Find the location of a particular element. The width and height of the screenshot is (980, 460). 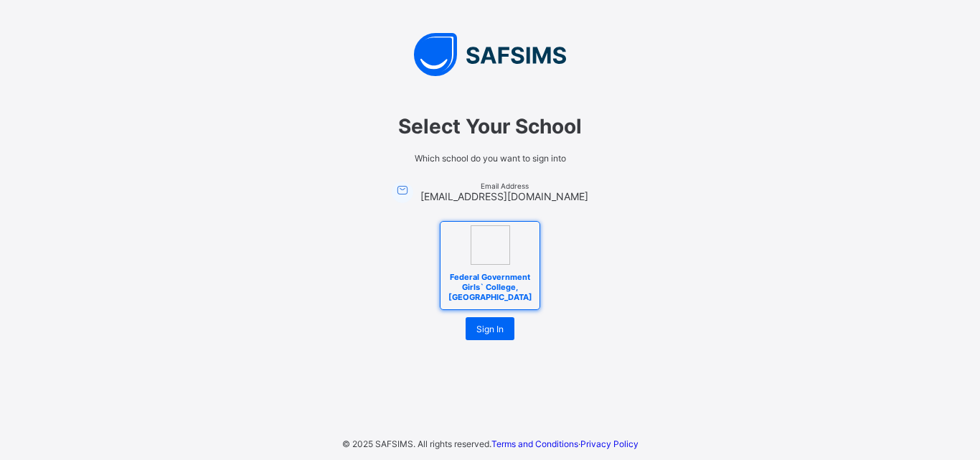

a: Privacy Policy is located at coordinates (609, 443).